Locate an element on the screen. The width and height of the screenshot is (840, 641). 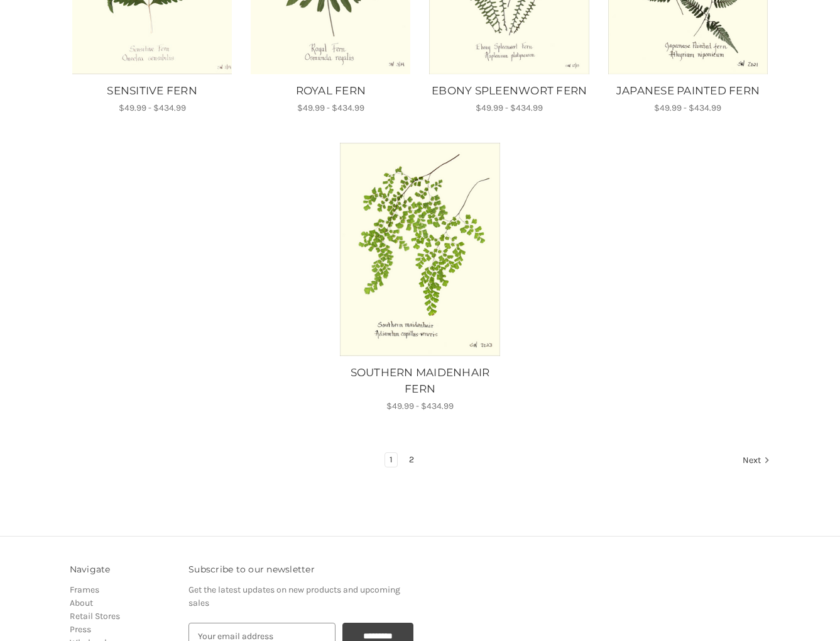
nav: pagination is located at coordinates (420, 461).